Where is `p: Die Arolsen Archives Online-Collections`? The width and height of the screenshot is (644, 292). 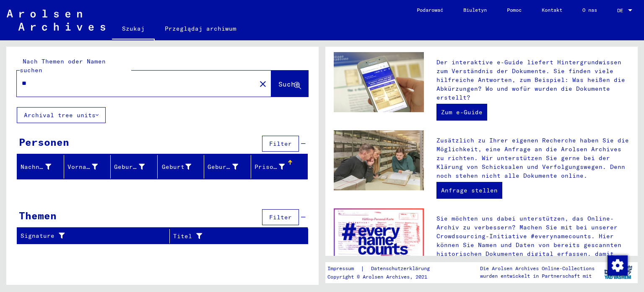 p: Die Arolsen Archives Online-Collections is located at coordinates (538, 268).